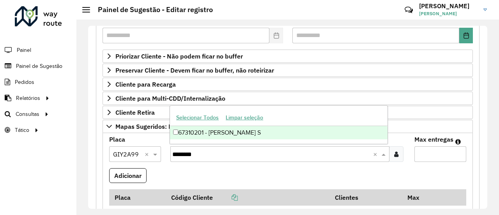 The width and height of the screenshot is (499, 215). I want to click on a: Cliente para Multi-CDD/Internalização, so click(288, 98).